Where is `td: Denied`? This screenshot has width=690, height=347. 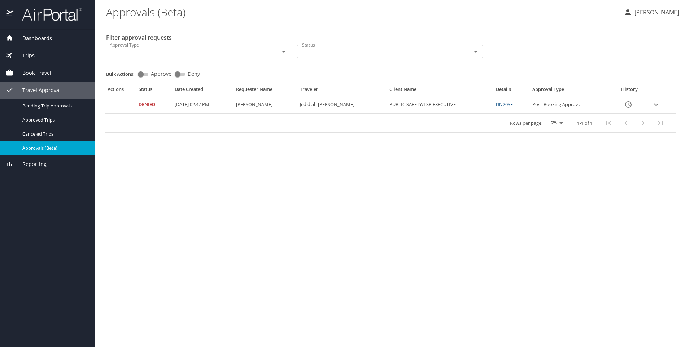
td: Denied is located at coordinates (153, 105).